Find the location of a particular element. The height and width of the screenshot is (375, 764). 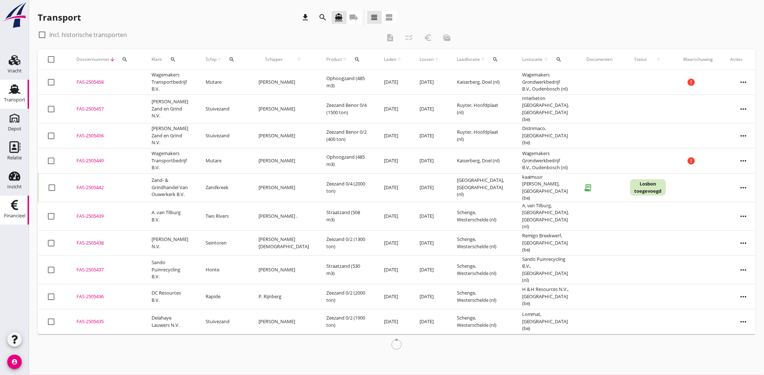

td: Zeezand 0/4 (2000 ton) is located at coordinates (346, 187).